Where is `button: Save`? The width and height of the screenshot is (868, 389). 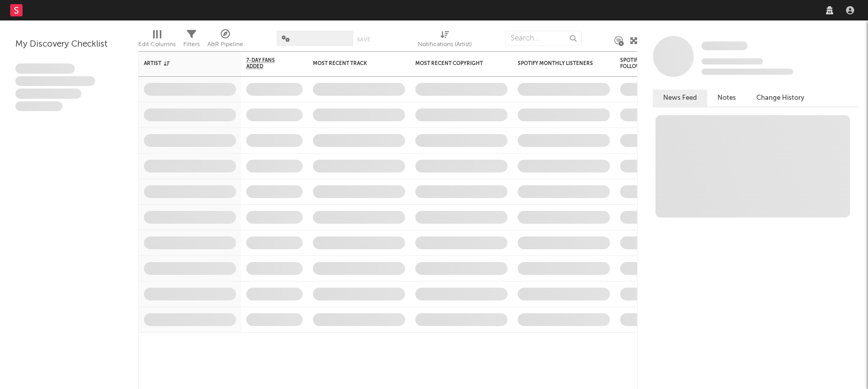 button: Save is located at coordinates (364, 40).